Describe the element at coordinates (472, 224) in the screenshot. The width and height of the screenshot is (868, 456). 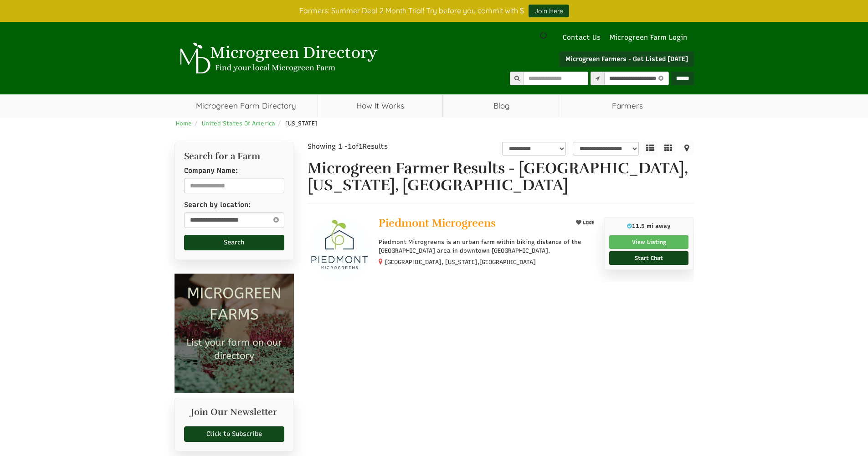
I see `a: Piedmont Microgreens` at that location.